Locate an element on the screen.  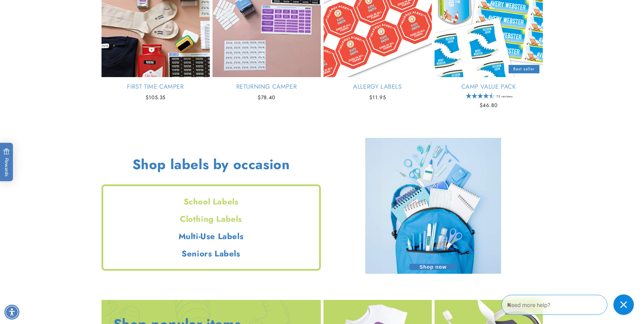
a: Returning Camper is located at coordinates (267, 86).